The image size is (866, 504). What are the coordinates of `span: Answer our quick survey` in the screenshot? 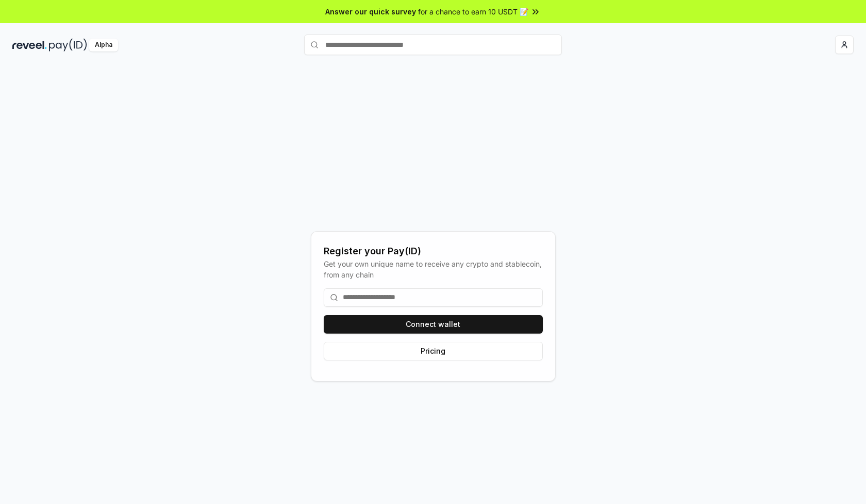 It's located at (371, 11).